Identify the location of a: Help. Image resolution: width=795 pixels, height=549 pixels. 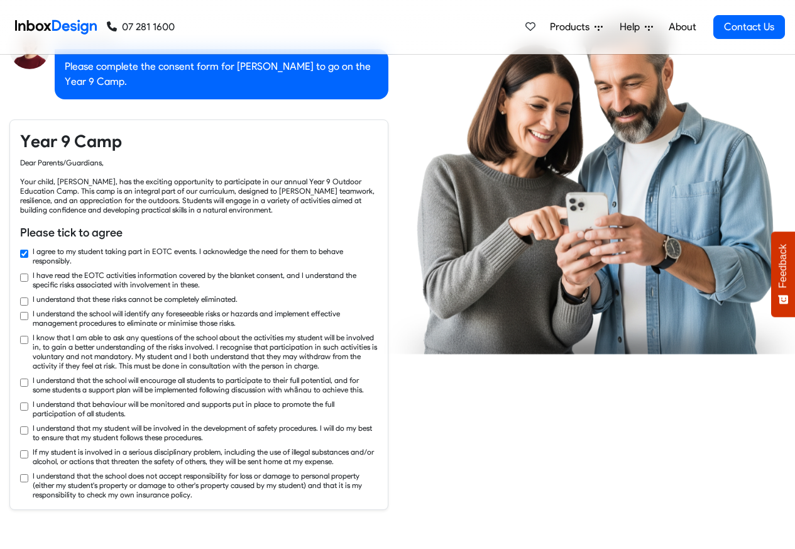
(636, 27).